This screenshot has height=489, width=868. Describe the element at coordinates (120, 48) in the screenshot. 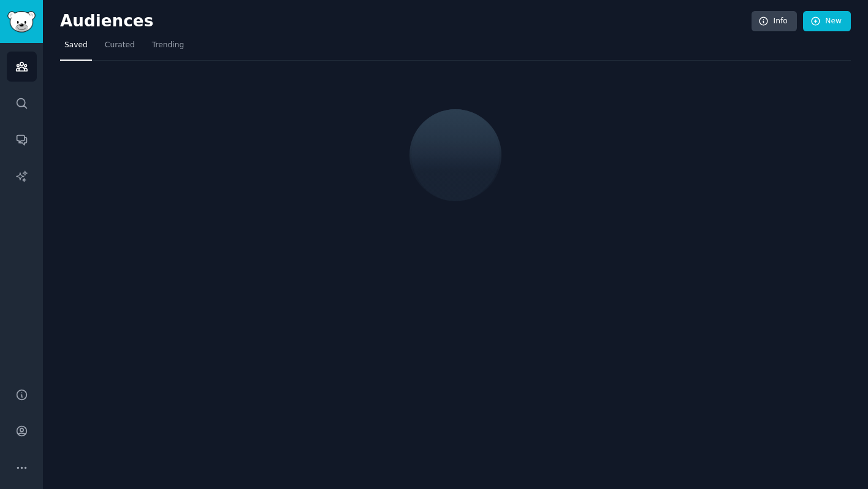

I see `a: Curated` at that location.